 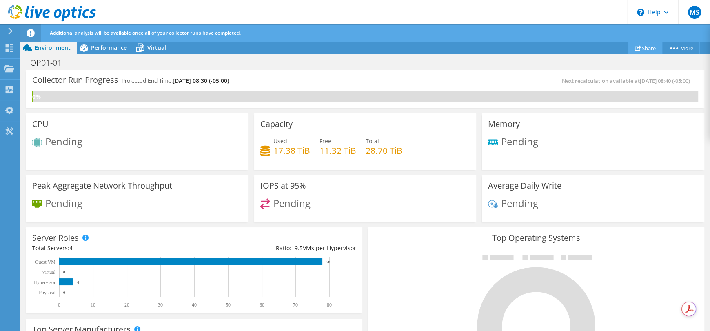 I want to click on h4: 17.38 TiB, so click(x=292, y=151).